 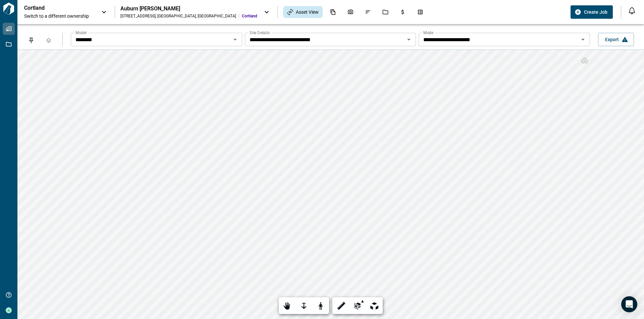 I want to click on label: Mode, so click(x=428, y=32).